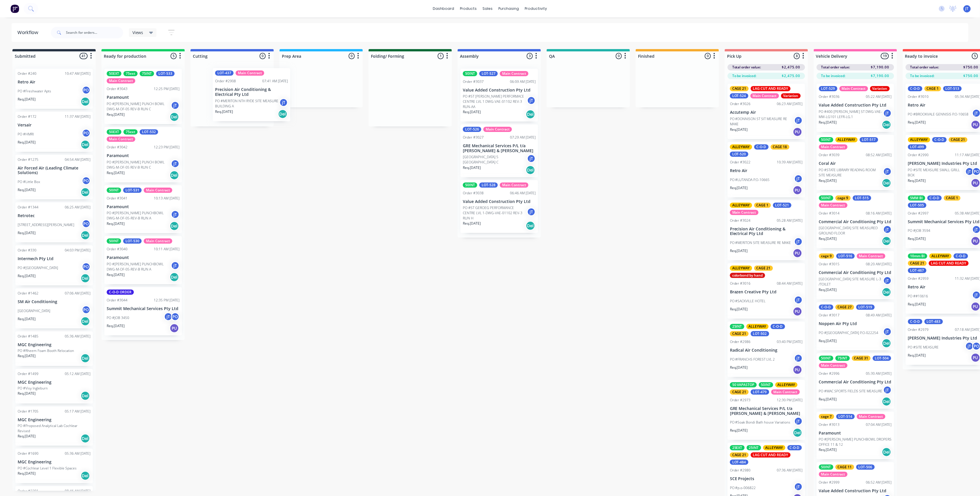  Describe the element at coordinates (94, 33) in the screenshot. I see `input: Search for orders...` at that location.